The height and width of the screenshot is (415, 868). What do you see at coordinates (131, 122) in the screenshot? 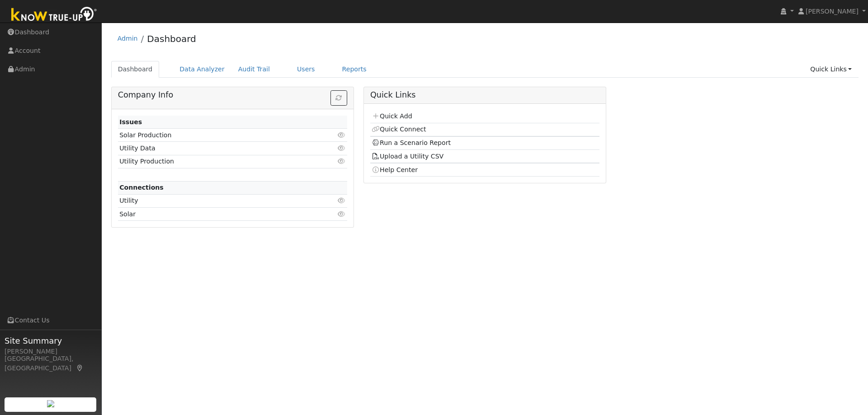
I see `strong: Issues` at bounding box center [131, 122].